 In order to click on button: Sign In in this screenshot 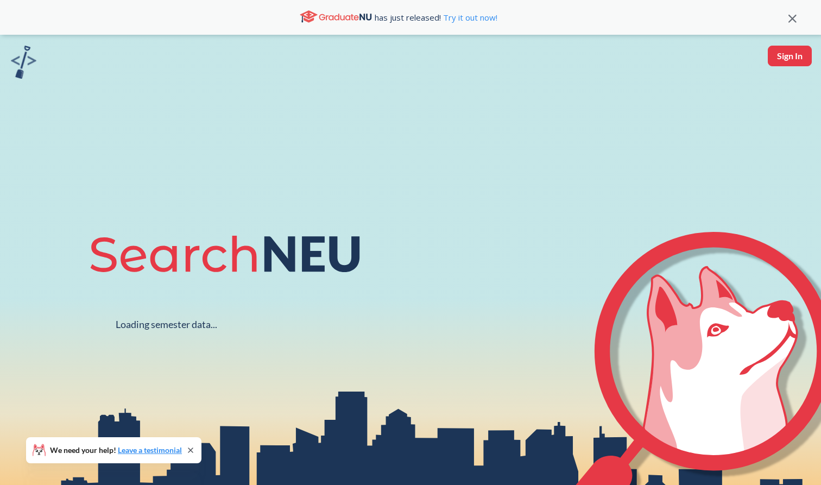, I will do `click(789, 56)`.